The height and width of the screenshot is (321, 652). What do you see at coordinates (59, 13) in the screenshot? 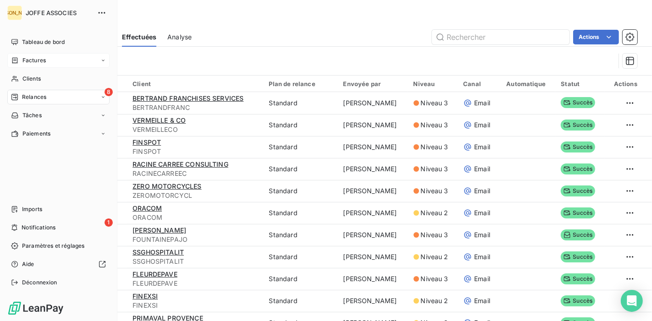
I see `span: JOFFE ASSOCIES` at bounding box center [59, 13].